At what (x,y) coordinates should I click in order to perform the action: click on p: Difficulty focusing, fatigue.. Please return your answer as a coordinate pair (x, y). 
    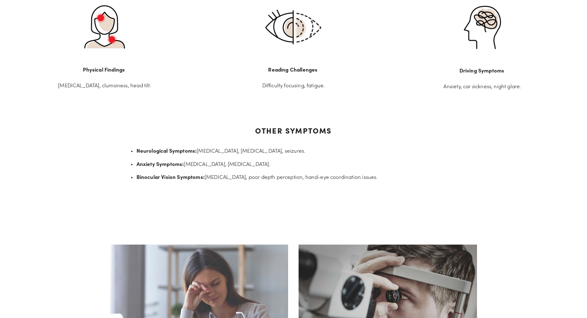
    Looking at the image, I should click on (293, 85).